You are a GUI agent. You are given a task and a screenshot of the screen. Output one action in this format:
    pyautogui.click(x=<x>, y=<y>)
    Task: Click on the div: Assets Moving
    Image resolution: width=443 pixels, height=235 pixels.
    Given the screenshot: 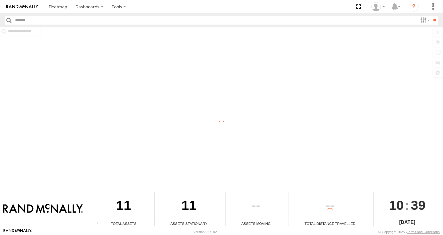 What is the action you would take?
    pyautogui.click(x=255, y=223)
    